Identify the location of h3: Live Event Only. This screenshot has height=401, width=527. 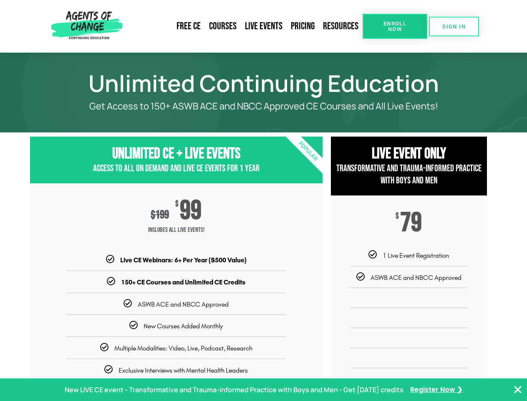
(409, 154).